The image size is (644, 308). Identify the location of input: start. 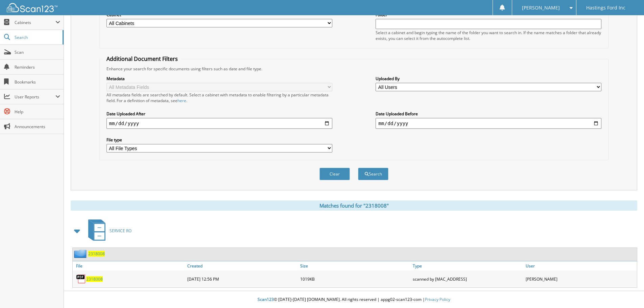
(219, 123).